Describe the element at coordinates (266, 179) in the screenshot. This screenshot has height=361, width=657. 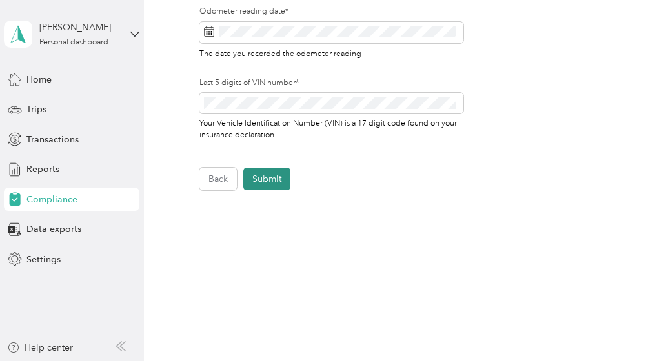
I see `button: Submit` at that location.